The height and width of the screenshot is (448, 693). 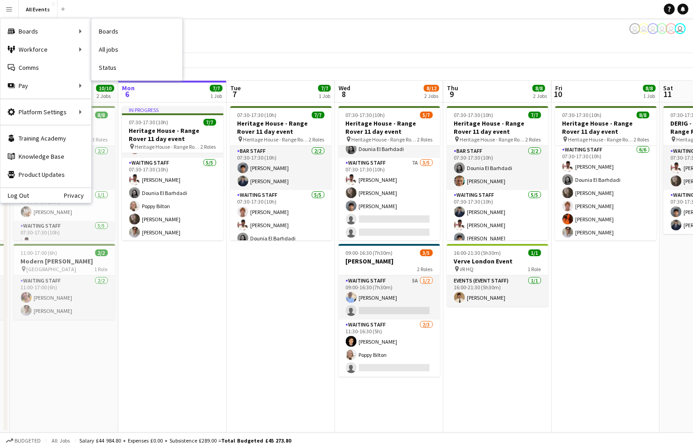 I want to click on a: Boards, so click(x=137, y=31).